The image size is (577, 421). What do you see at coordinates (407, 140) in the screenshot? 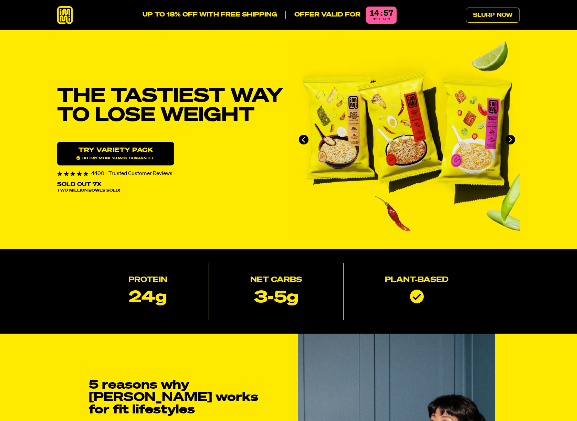
I see `li: 1 of 4` at bounding box center [407, 140].